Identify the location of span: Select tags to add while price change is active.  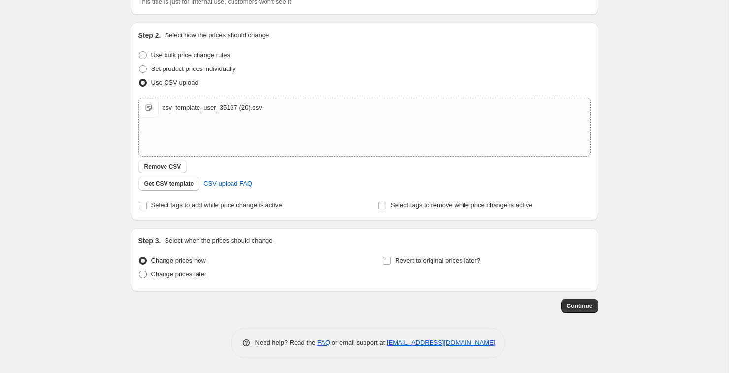
(217, 205).